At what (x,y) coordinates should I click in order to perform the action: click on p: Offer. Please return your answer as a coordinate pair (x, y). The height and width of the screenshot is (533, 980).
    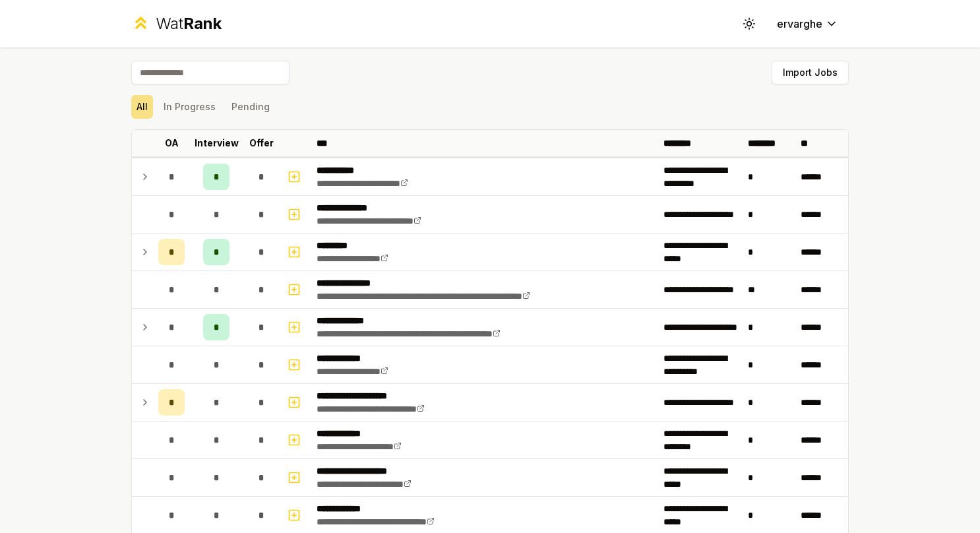
    Looking at the image, I should click on (262, 143).